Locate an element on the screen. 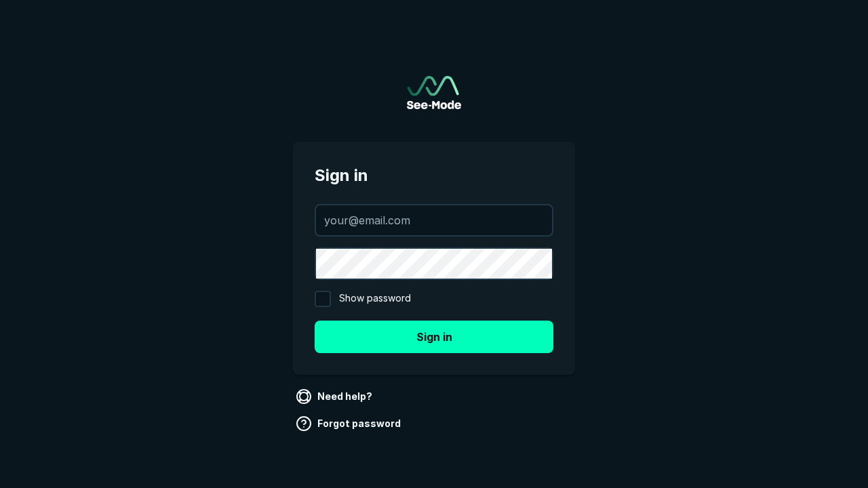 Image resolution: width=868 pixels, height=488 pixels. input: your@email.com is located at coordinates (434, 220).